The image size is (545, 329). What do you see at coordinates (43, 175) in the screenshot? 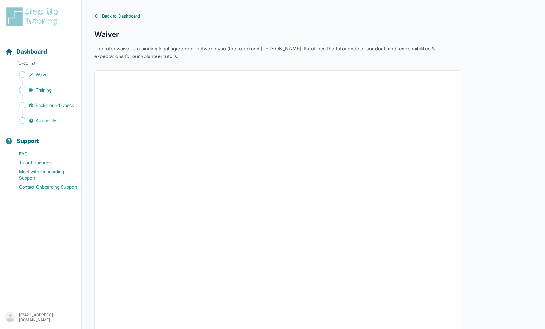
I see `a: Meet with Onboarding Support` at bounding box center [43, 175].